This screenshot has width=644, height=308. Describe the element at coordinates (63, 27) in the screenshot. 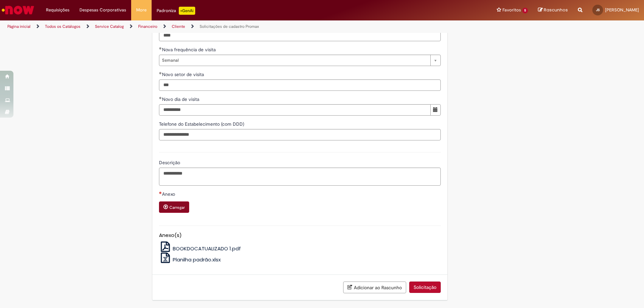

I see `a: Todos os Catálogos` at that location.